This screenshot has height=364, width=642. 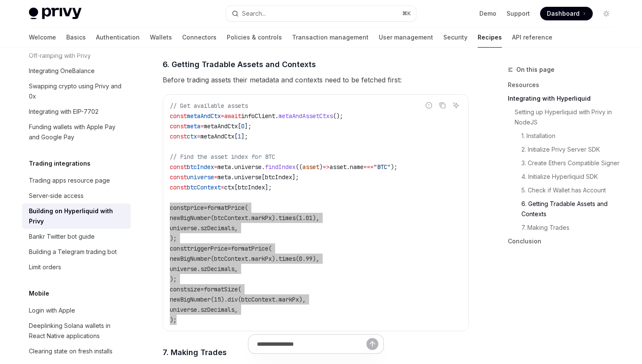 What do you see at coordinates (564, 163) in the screenshot?
I see `a: 3. Create Ethers Compatible Signer` at bounding box center [564, 163].